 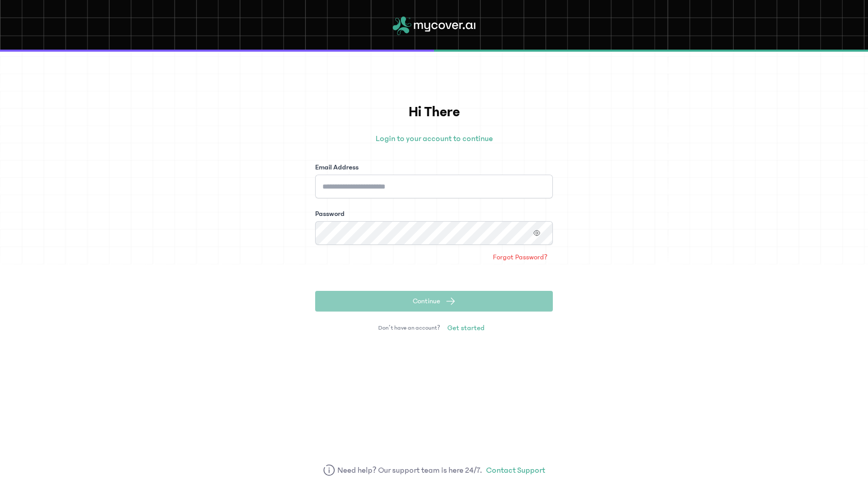 What do you see at coordinates (434, 301) in the screenshot?
I see `button: Continue` at bounding box center [434, 301].